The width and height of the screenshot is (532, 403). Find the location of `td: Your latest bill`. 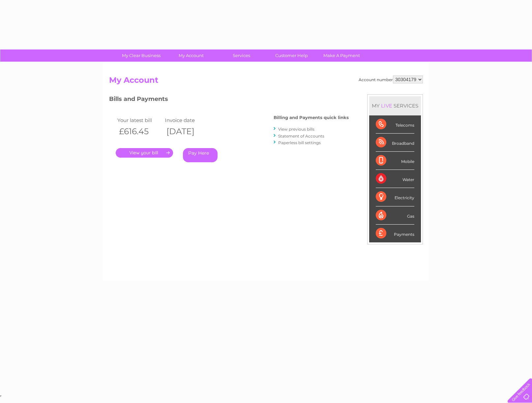

td: Your latest bill is located at coordinates (140, 120).